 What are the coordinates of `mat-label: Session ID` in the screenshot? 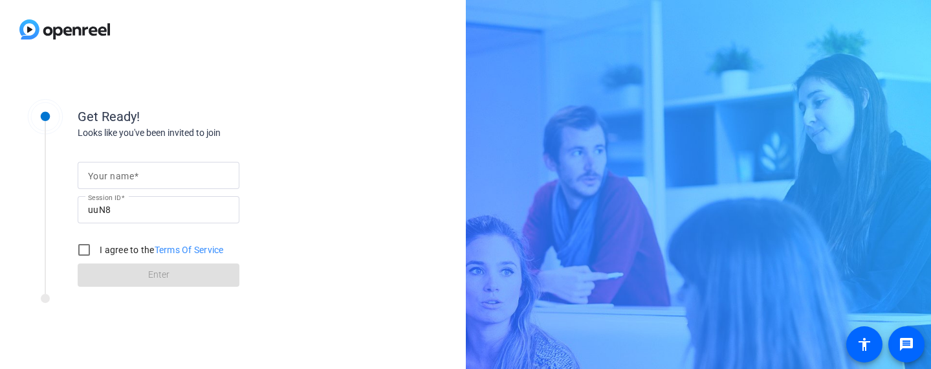 It's located at (104, 197).